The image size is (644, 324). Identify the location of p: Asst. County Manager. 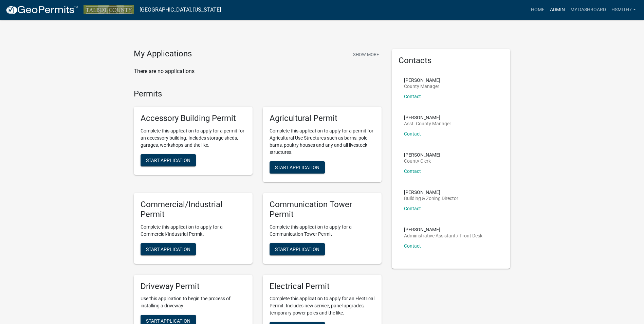
(428, 123).